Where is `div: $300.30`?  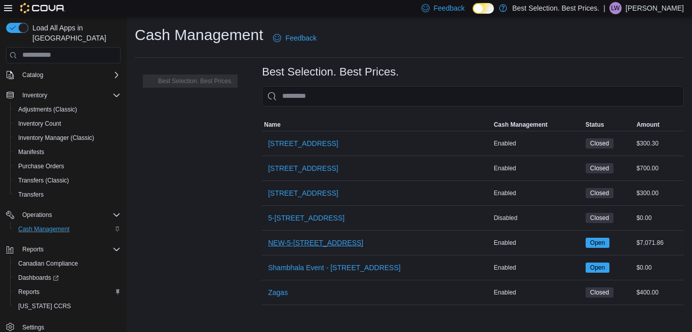
div: $300.30 is located at coordinates (659, 143).